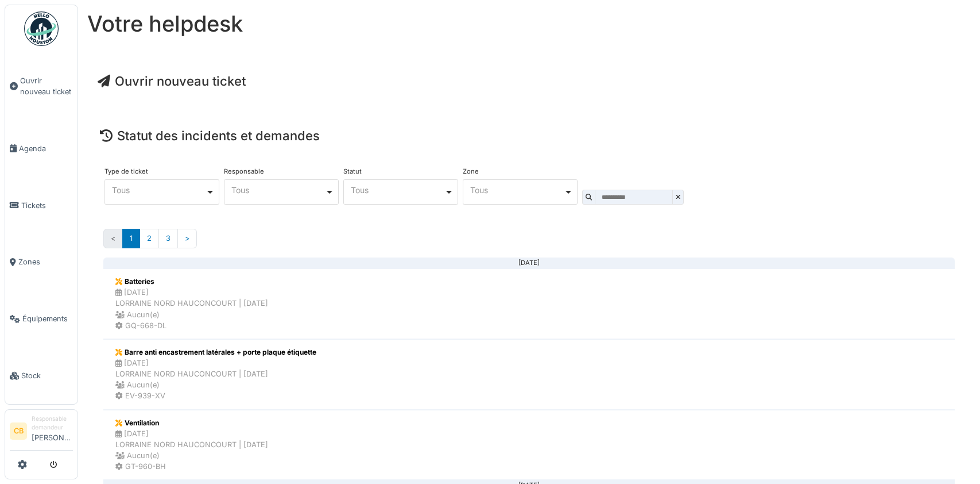  What do you see at coordinates (19, 431) in the screenshot?
I see `li: CB` at bounding box center [19, 431].